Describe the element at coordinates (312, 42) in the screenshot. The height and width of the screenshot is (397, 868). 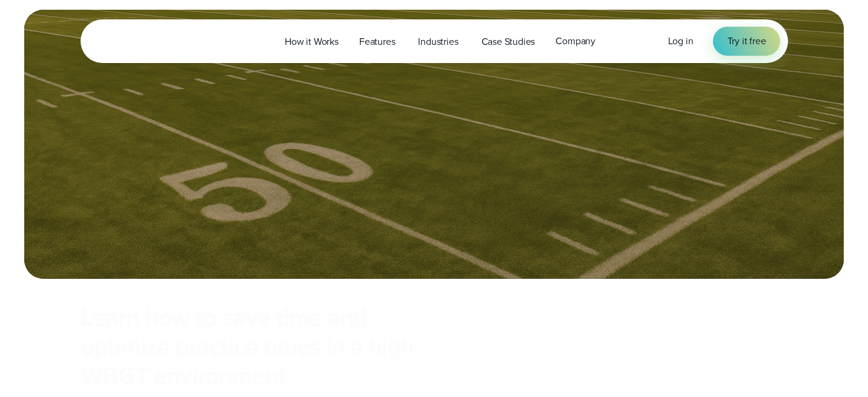
I see `span: How it Works` at that location.